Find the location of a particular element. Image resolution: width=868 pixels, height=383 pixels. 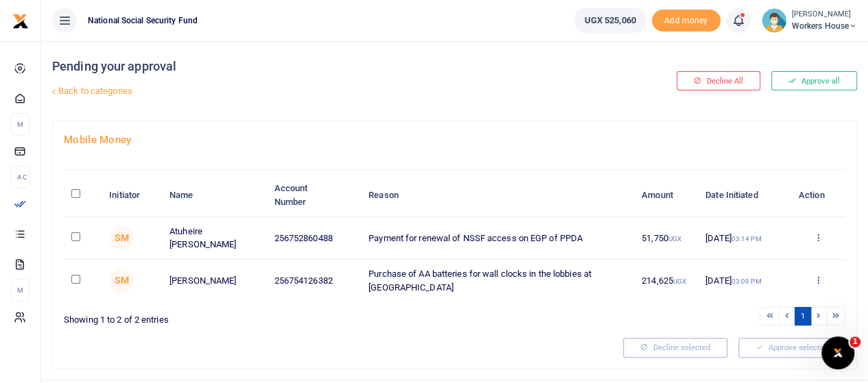

span: Workers House is located at coordinates (824, 26).